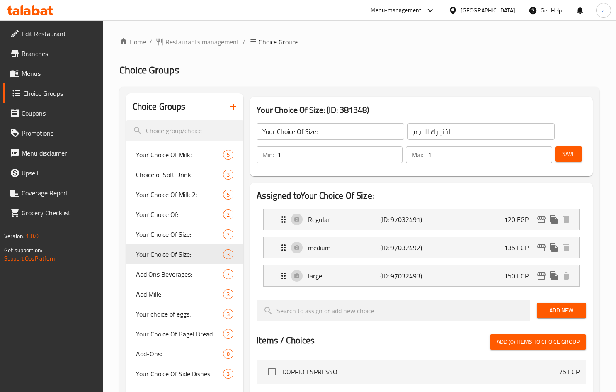  I want to click on span: Upsell, so click(59, 173).